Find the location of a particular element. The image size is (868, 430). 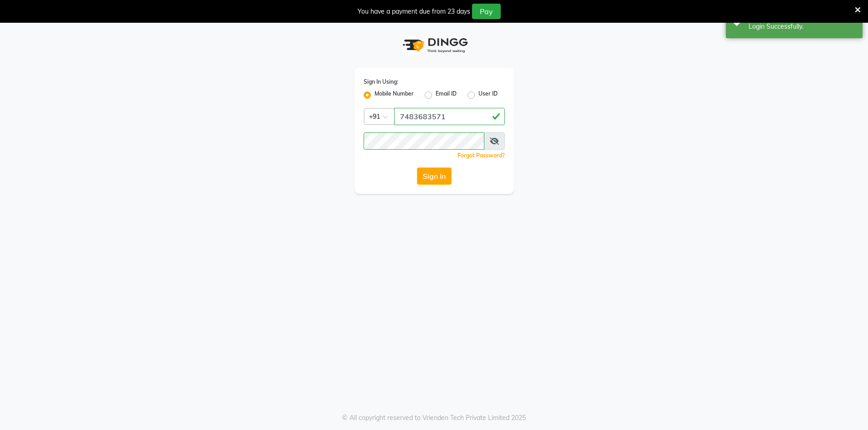

img: logo1.svg is located at coordinates (434, 45).